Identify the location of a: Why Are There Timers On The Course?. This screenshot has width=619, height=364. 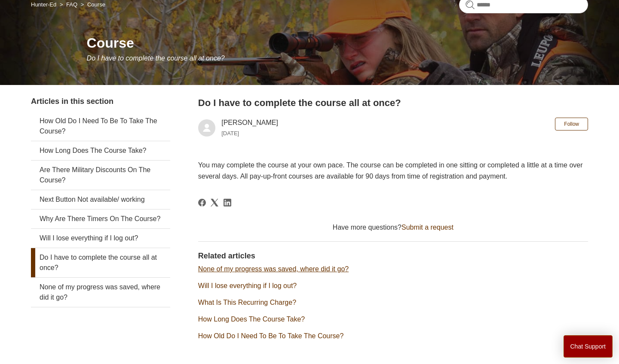
(101, 219).